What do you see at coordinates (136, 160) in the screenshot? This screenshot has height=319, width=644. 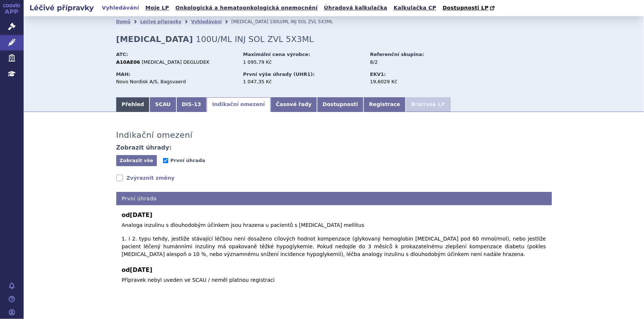 I see `span: Zobrazit vše` at bounding box center [136, 160].